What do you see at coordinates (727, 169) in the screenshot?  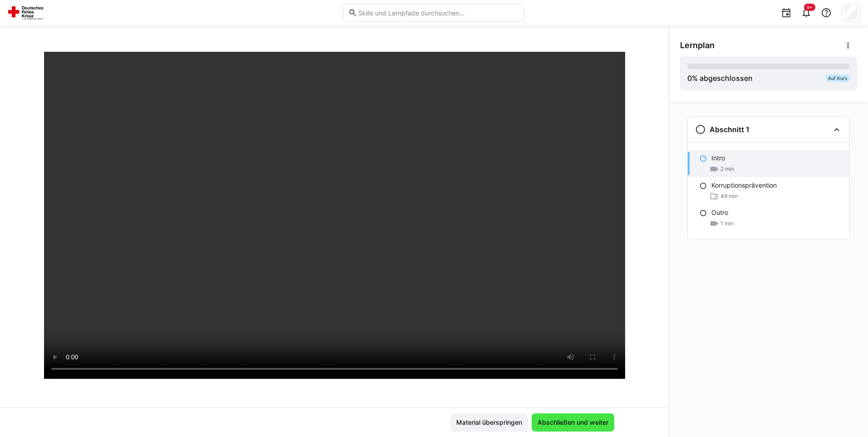 I see `span: 2 min` at bounding box center [727, 169].